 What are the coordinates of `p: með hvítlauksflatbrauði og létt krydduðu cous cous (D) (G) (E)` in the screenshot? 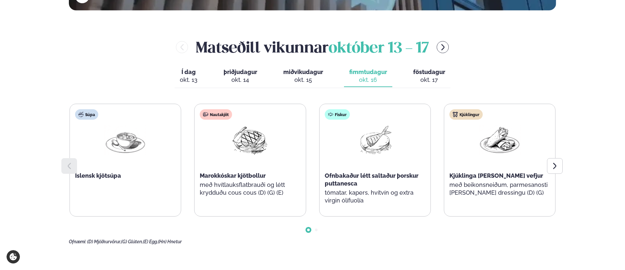 It's located at (250, 189).